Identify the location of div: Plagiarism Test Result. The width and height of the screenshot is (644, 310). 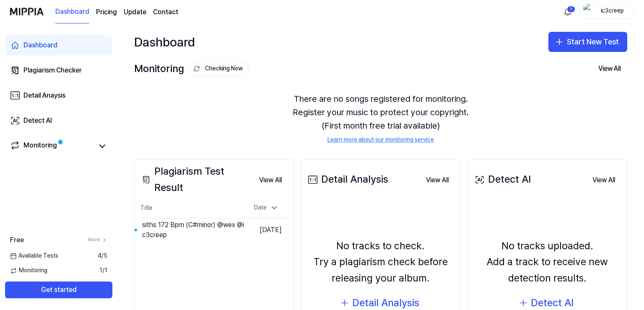
(196, 179).